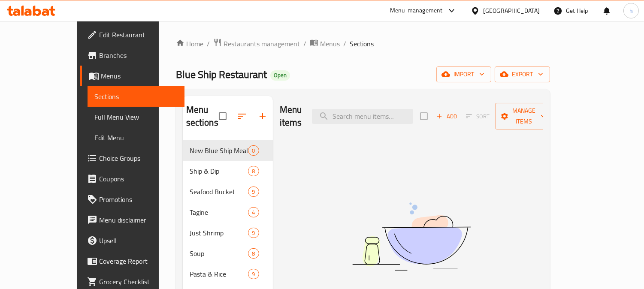 Image resolution: width=644 pixels, height=289 pixels. What do you see at coordinates (132, 261) in the screenshot?
I see `a: Coverage Report` at bounding box center [132, 261].